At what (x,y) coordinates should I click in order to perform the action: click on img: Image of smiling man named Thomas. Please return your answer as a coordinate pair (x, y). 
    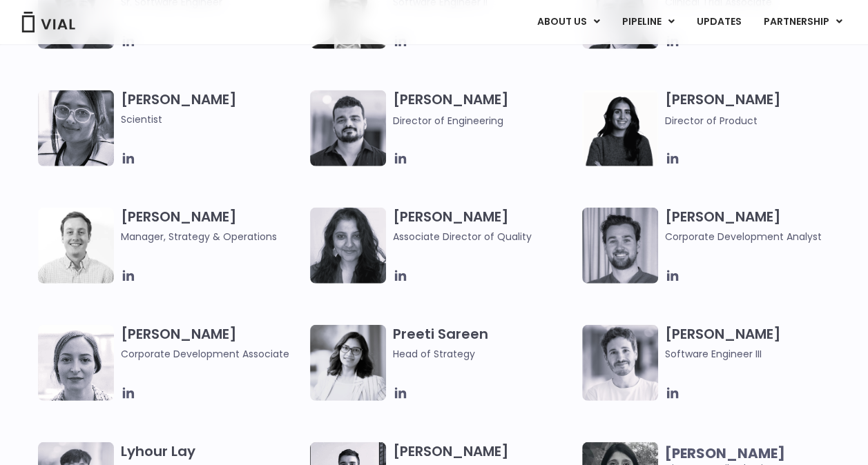
    Looking at the image, I should click on (620, 246).